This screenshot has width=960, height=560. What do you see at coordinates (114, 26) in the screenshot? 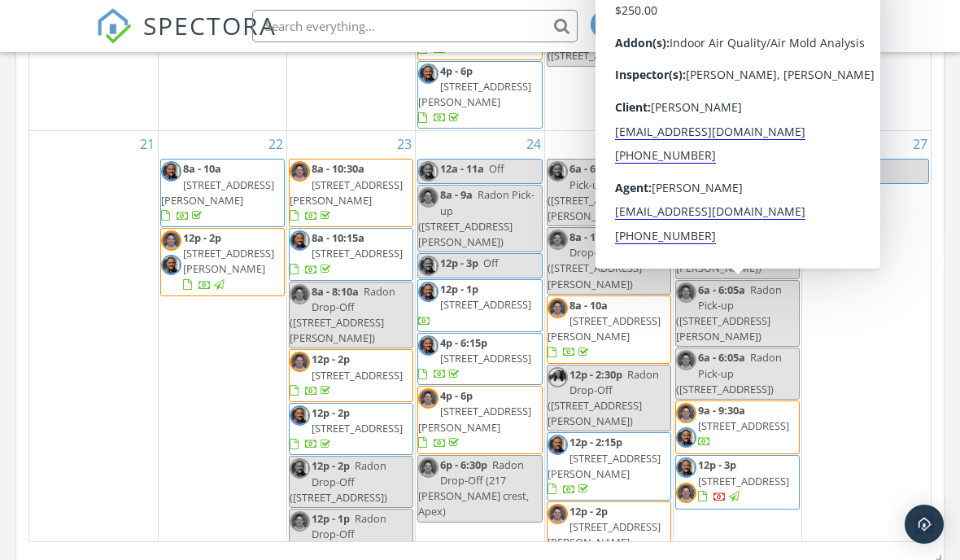
I see `img: The Best Home Inspection Software - Spectora` at bounding box center [114, 26].